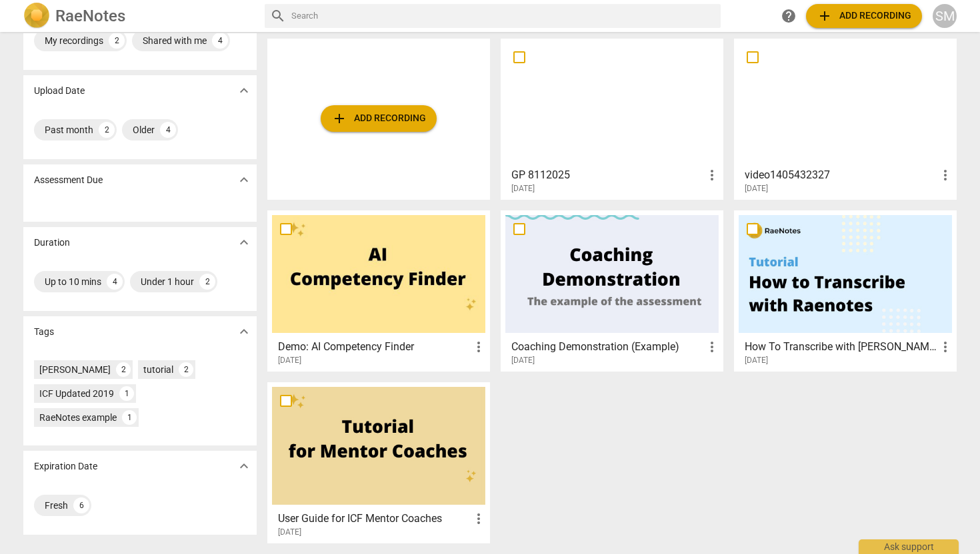  Describe the element at coordinates (60, 91) in the screenshot. I see `p: Upload Date` at that location.